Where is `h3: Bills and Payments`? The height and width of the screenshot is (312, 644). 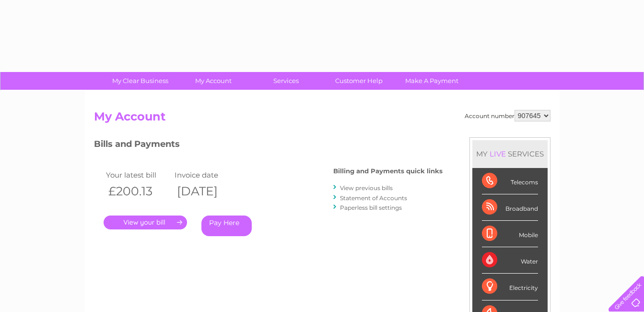 h3: Bills and Payments is located at coordinates (268, 145).